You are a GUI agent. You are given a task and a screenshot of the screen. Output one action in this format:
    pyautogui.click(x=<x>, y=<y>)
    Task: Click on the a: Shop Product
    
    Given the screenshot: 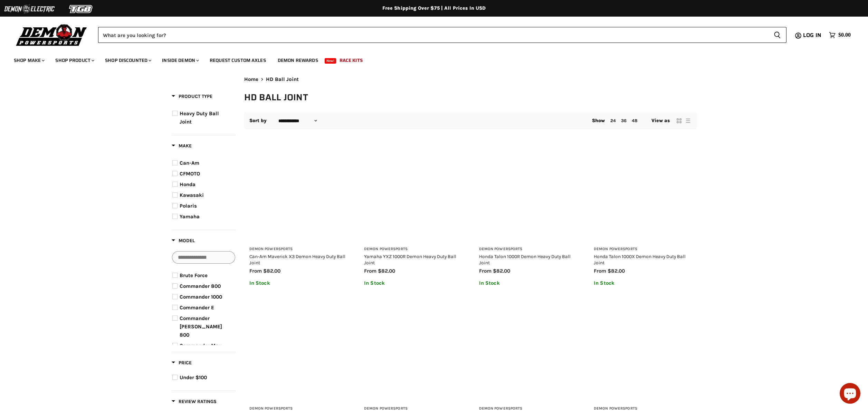 What is the action you would take?
    pyautogui.click(x=74, y=60)
    